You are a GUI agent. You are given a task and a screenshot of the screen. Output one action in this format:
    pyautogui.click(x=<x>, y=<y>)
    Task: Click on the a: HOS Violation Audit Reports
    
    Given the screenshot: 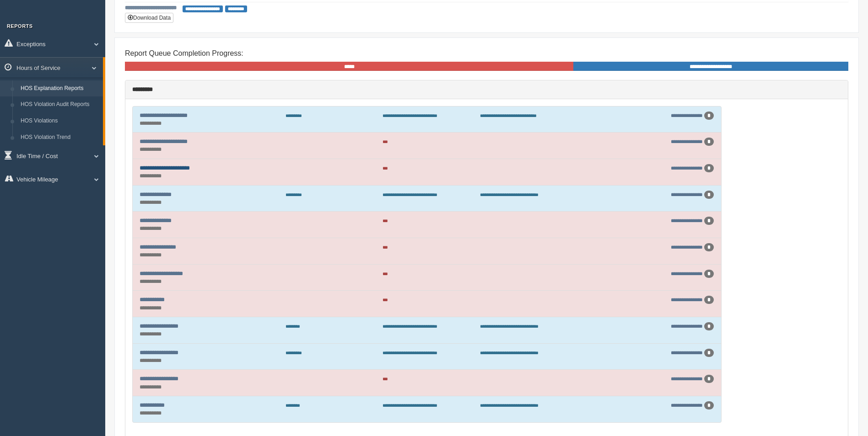 What is the action you would take?
    pyautogui.click(x=59, y=104)
    